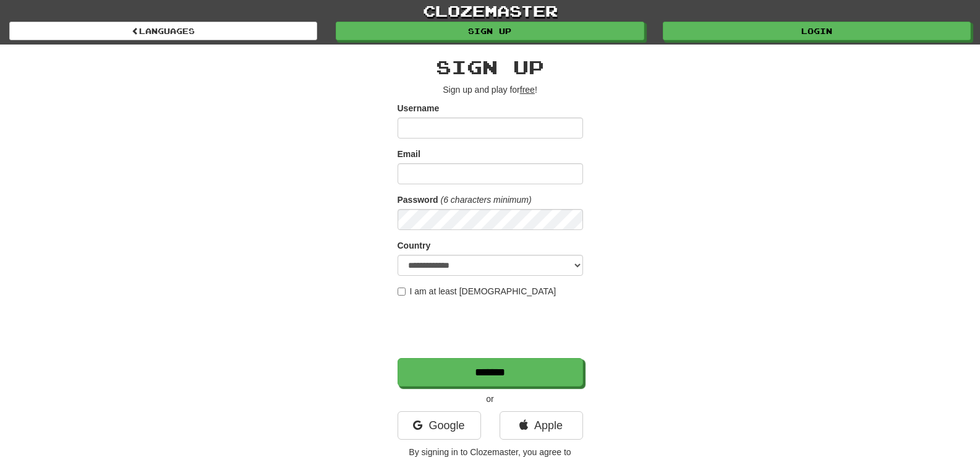  I want to click on p: or, so click(491, 398).